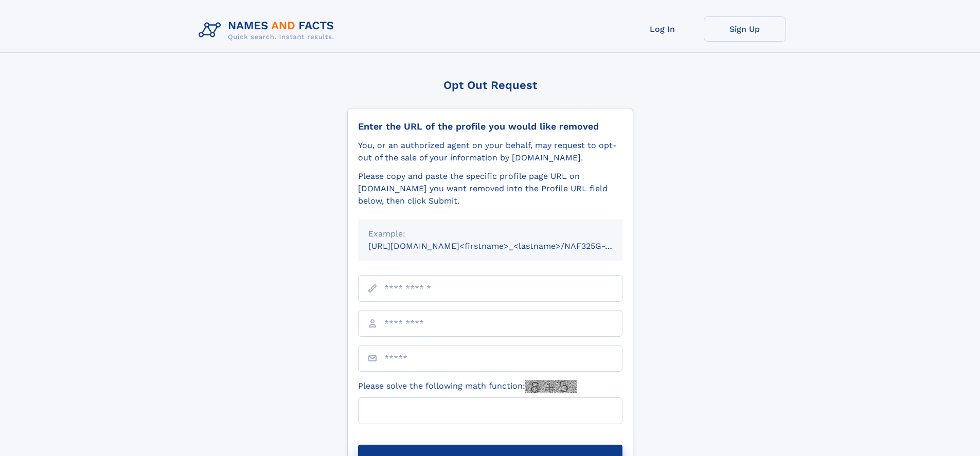 This screenshot has width=980, height=456. I want to click on div: Opt Out Request, so click(490, 85).